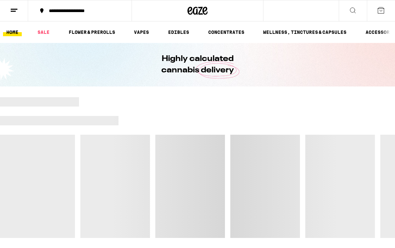 The width and height of the screenshot is (395, 248). What do you see at coordinates (44, 32) in the screenshot?
I see `a: SALE` at bounding box center [44, 32].